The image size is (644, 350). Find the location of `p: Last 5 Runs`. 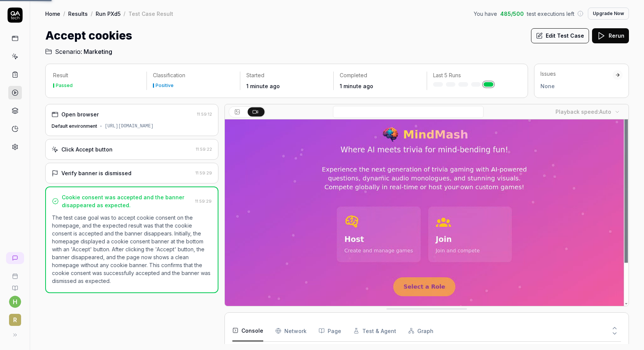

p: Last 5 Runs is located at coordinates (473, 75).